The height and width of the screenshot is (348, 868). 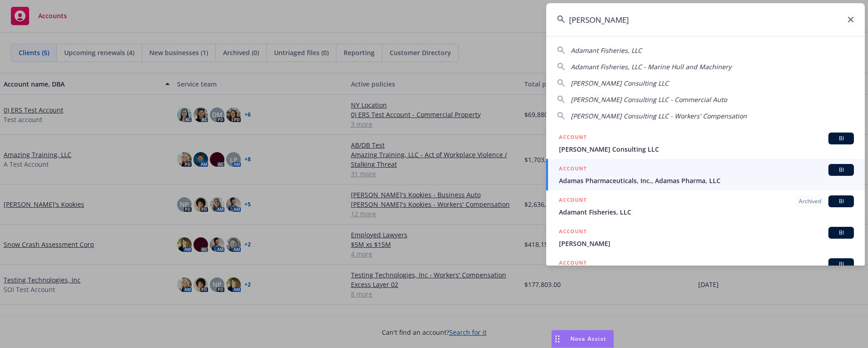 What do you see at coordinates (705, 206) in the screenshot?
I see `a: ACCOUNTArchivedBIAdamant Fisheries, LLC` at bounding box center [705, 206].